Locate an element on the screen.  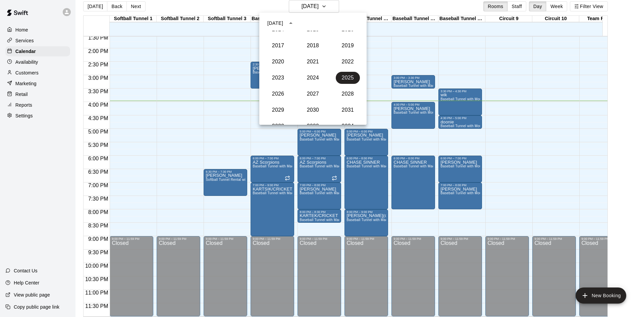
button: 2021 is located at coordinates (313, 62).